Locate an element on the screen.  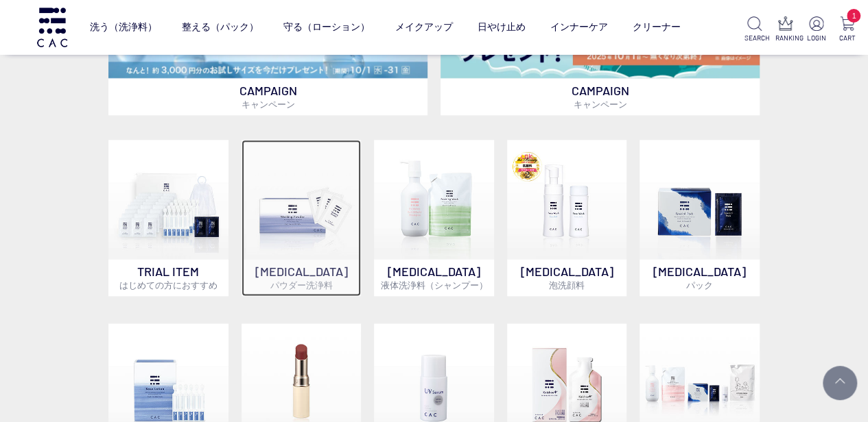
a: 整える（パック） is located at coordinates (220, 27).